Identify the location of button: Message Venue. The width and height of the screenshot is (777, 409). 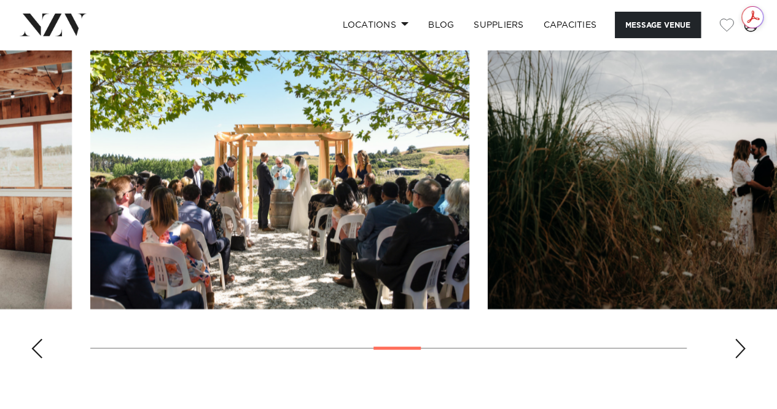
(658, 25).